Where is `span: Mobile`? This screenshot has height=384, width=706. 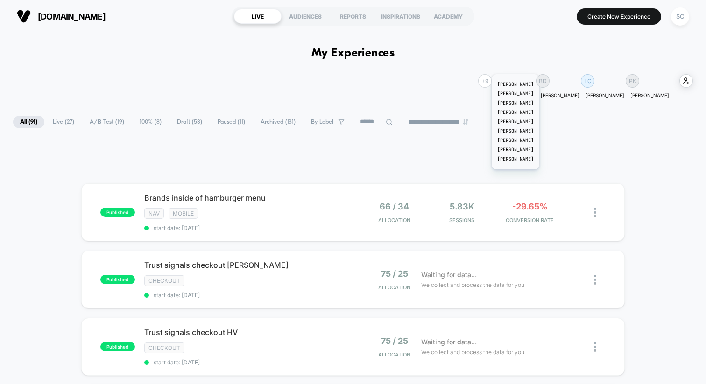 span: Mobile is located at coordinates (183, 213).